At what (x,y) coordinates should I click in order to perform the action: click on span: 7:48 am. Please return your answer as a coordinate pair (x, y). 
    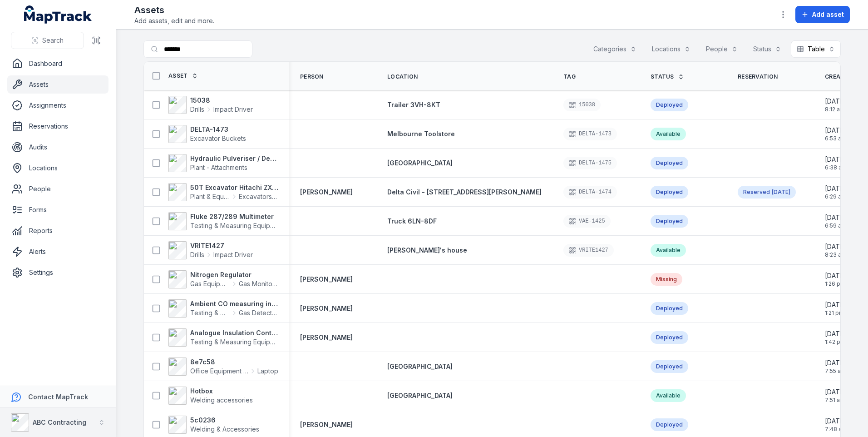
    Looking at the image, I should click on (835, 429).